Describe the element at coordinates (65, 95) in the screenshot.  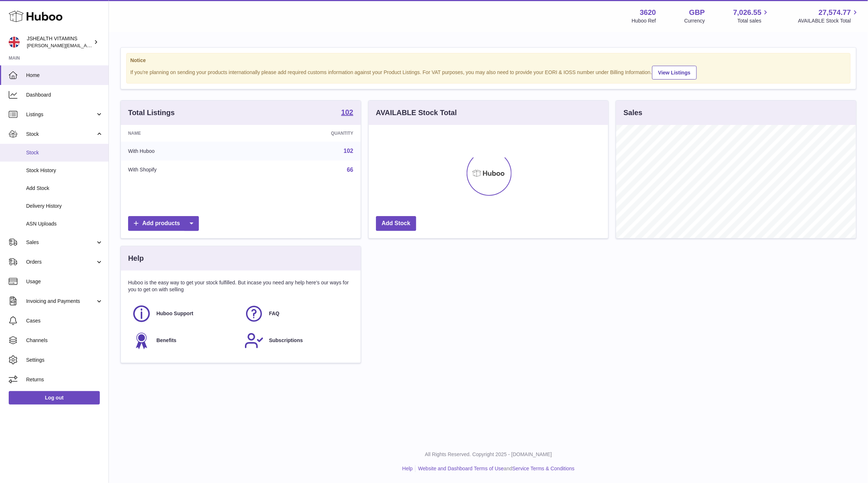
I see `span: Dashboard` at that location.